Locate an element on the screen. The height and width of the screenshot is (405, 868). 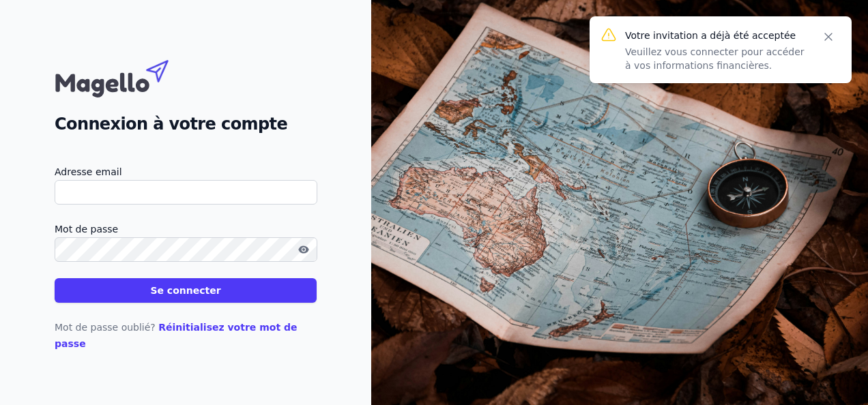
label: Adresse email is located at coordinates (185, 172).